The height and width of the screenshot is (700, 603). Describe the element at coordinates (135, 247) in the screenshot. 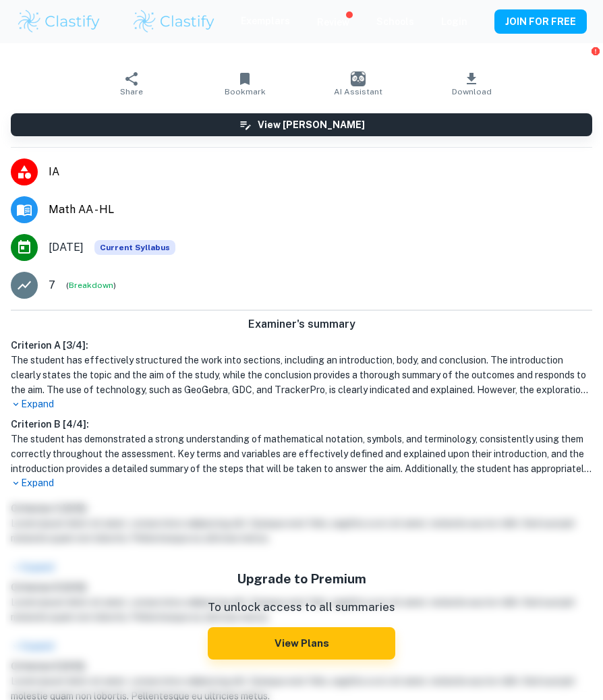

I see `div: This exemplar is based on the current syllabus. Feel free to refer to it for inspiration/ideas wh...` at that location.